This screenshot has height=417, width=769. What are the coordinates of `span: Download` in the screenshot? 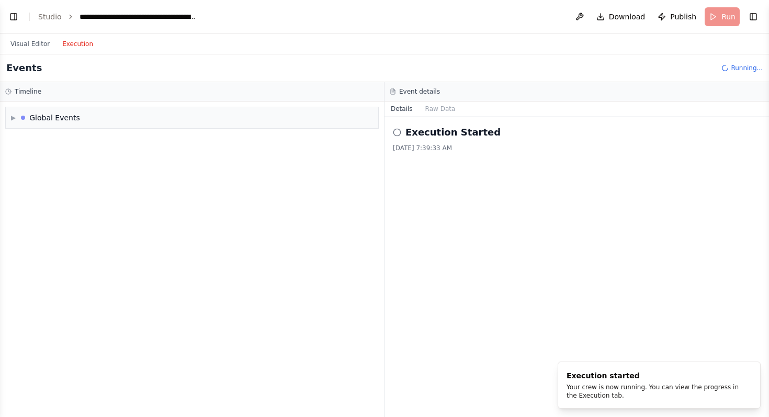 It's located at (627, 17).